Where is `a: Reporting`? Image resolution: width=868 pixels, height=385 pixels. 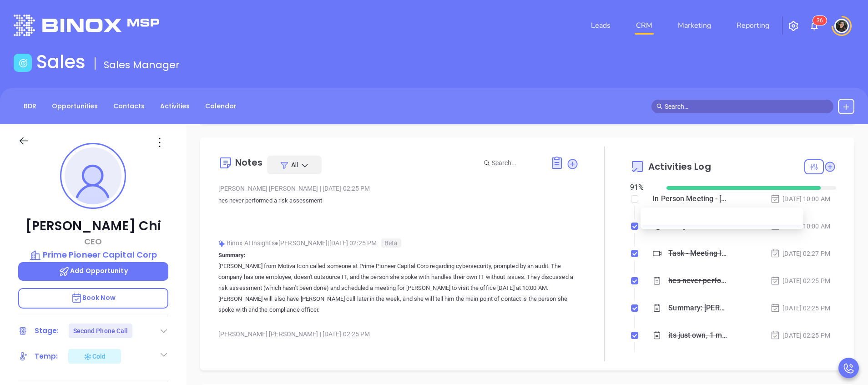
a: Reporting is located at coordinates (753, 26).